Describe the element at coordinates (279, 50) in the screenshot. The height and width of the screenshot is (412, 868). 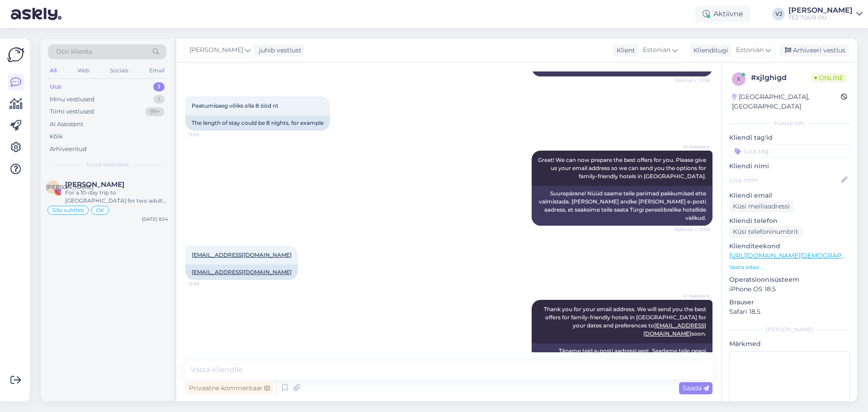
I see `div: juhib vestlust` at that location.